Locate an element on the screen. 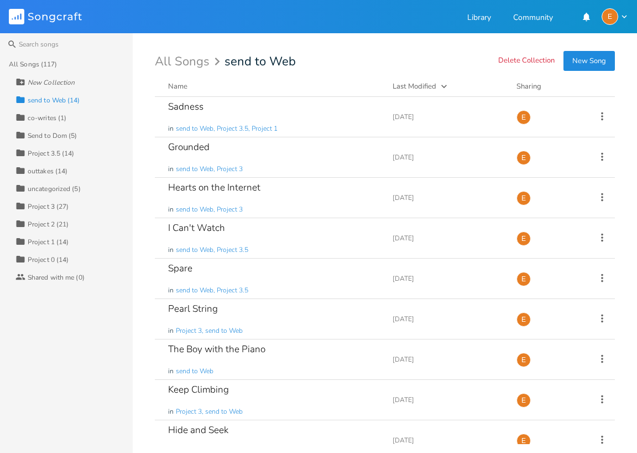 The width and height of the screenshot is (637, 453). div: Sharing is located at coordinates (550, 86).